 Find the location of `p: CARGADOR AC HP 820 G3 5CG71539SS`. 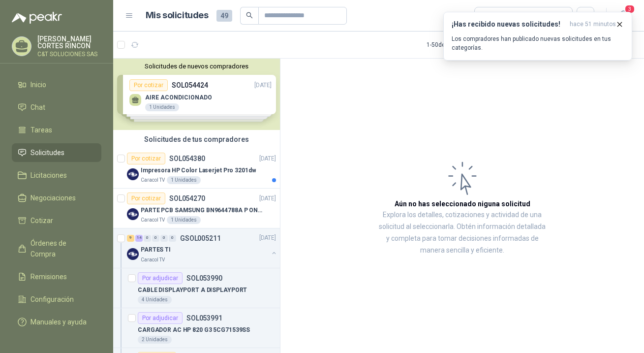

p: CARGADOR AC HP 820 G3 5CG71539SS is located at coordinates (193, 330).